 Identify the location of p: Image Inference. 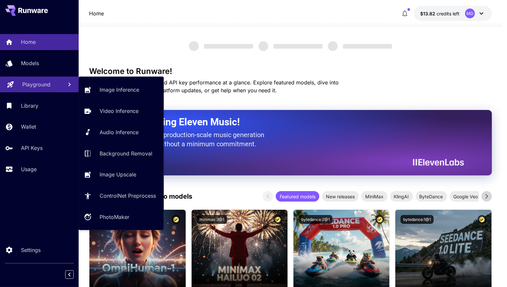
(119, 90).